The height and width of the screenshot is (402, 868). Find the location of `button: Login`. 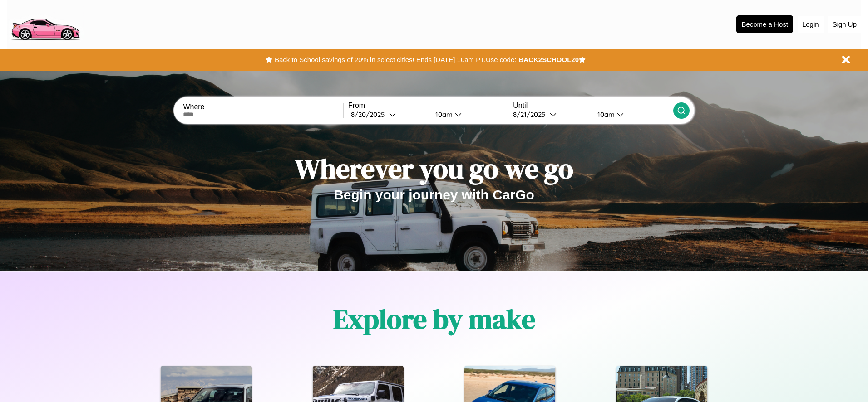

button: Login is located at coordinates (811, 24).